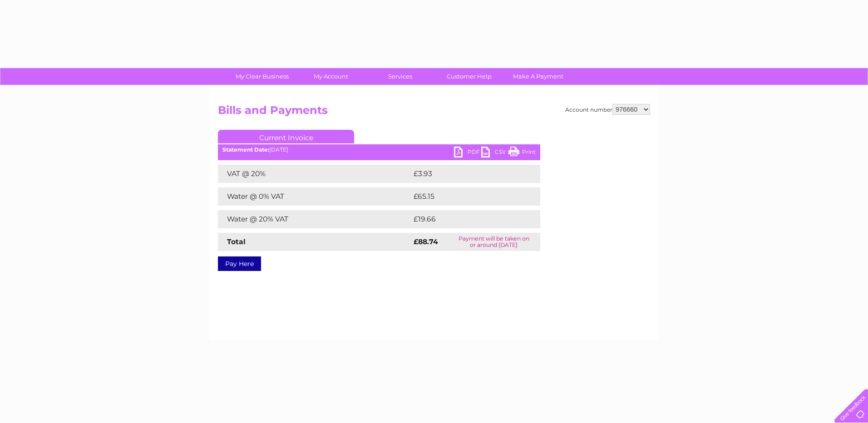  Describe the element at coordinates (400, 77) in the screenshot. I see `a: Services` at that location.